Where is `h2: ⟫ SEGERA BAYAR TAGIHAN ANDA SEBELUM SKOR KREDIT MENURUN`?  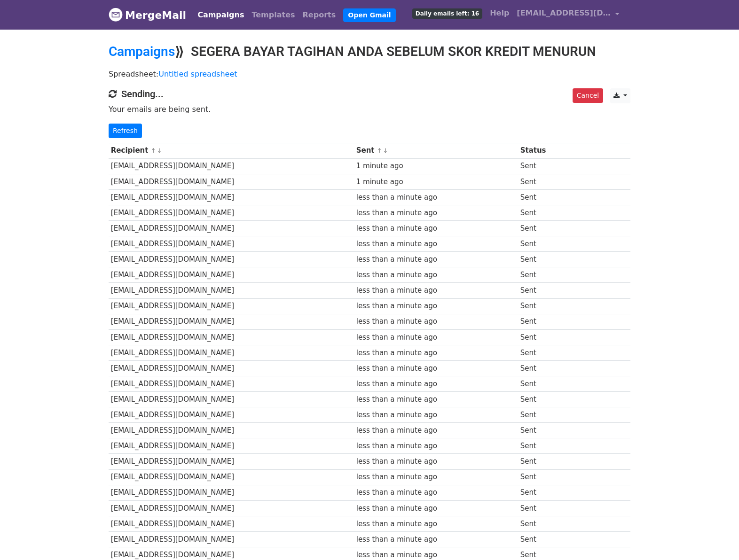 h2: ⟫ SEGERA BAYAR TAGIHAN ANDA SEBELUM SKOR KREDIT MENURUN is located at coordinates (369, 52).